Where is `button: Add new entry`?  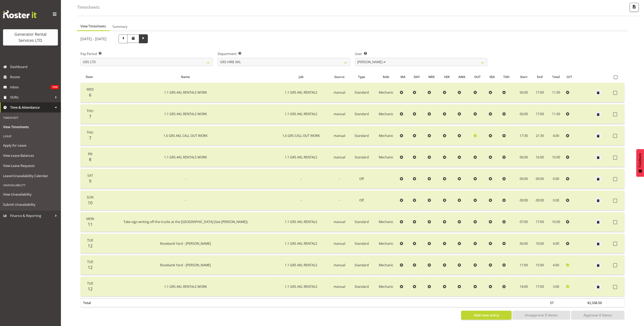
button: Add new entry is located at coordinates (486, 315).